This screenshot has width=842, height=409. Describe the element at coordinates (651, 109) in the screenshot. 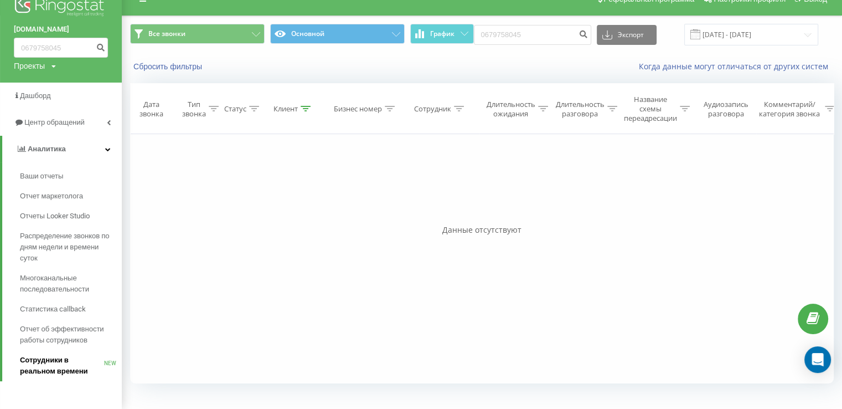

I see `div: Название схемы переадресации` at that location.